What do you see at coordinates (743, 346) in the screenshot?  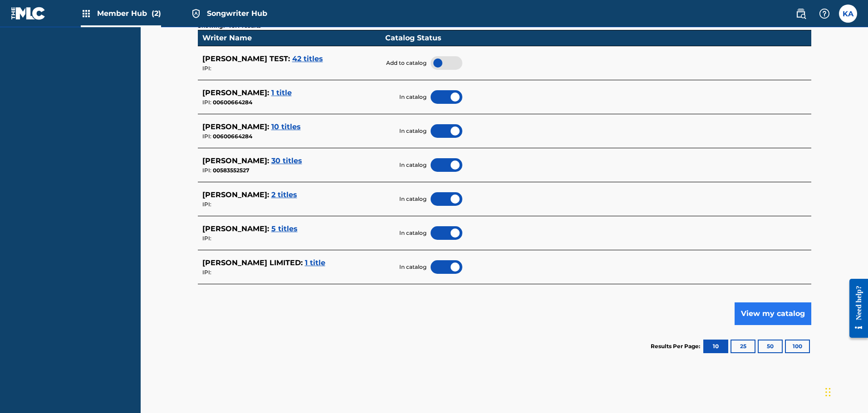 I see `button: 25` at bounding box center [743, 346].